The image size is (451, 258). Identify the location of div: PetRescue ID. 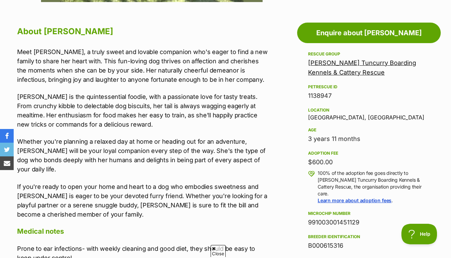
(369, 87).